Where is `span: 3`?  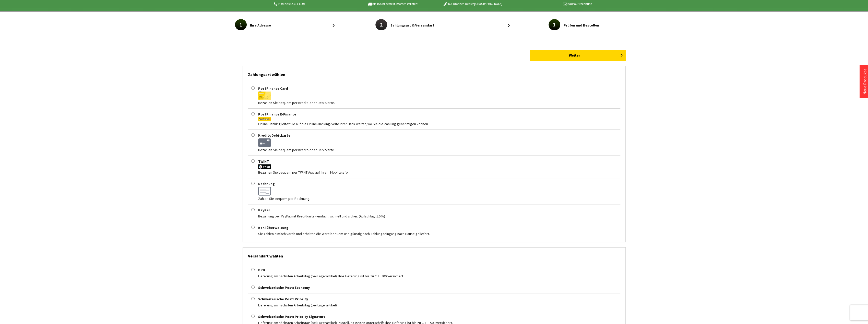
span: 3 is located at coordinates (554, 25).